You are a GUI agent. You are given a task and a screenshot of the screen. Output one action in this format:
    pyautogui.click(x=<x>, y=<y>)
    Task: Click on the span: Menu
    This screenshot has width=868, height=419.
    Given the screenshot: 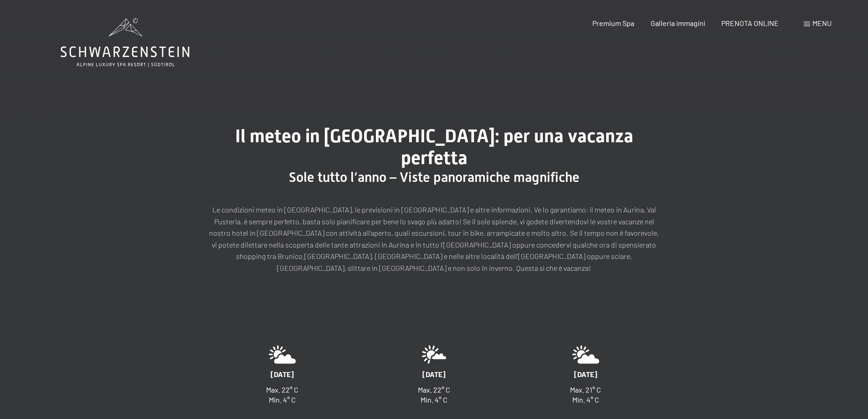 What is the action you would take?
    pyautogui.click(x=822, y=23)
    